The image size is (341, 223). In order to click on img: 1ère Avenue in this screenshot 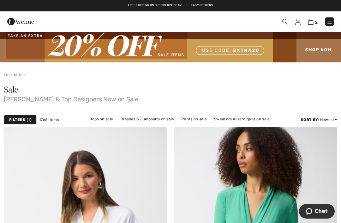, I will do `click(21, 21)`.